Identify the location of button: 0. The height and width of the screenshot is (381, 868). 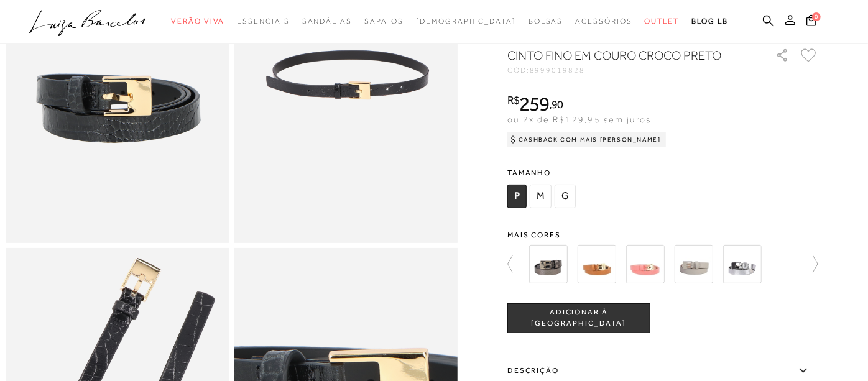
(812, 22).